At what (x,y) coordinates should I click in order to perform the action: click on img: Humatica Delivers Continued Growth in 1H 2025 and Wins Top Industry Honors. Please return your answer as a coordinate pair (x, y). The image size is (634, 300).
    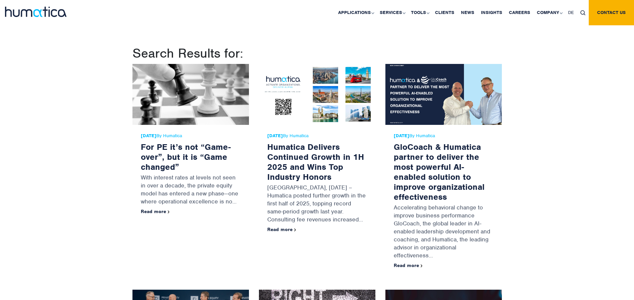
    Looking at the image, I should click on (317, 94).